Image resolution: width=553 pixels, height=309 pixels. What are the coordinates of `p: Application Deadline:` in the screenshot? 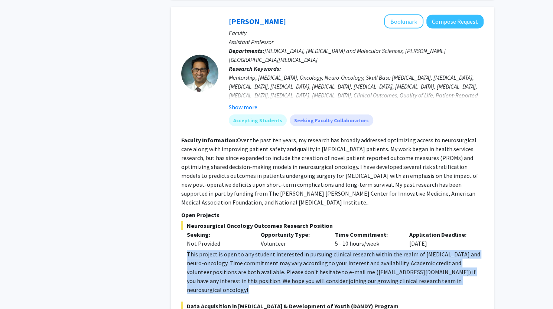 It's located at (440, 235).